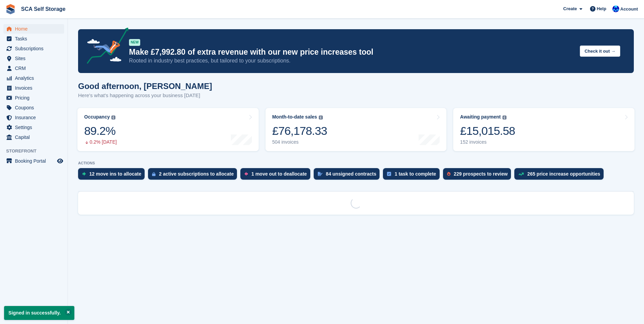 The image size is (644, 324). Describe the element at coordinates (194, 176) in the screenshot. I see `a: 2 active subscriptions to allocate` at that location.